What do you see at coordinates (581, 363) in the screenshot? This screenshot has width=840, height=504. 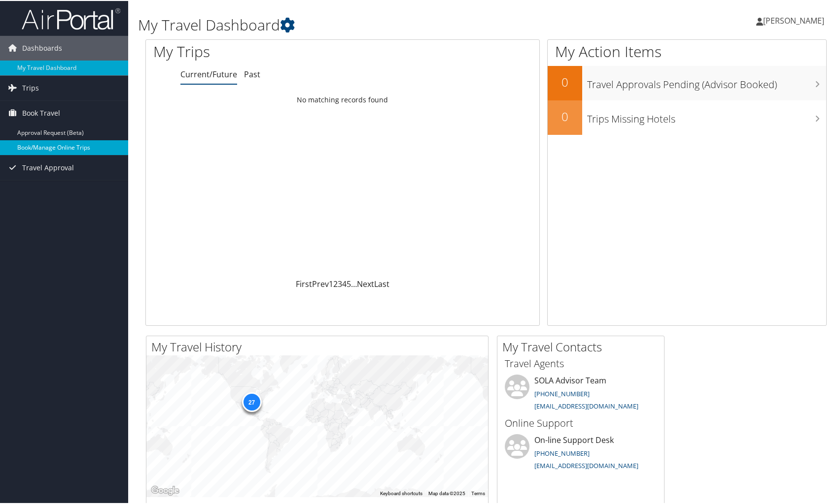 I see `h3: Travel Agents` at bounding box center [581, 363].